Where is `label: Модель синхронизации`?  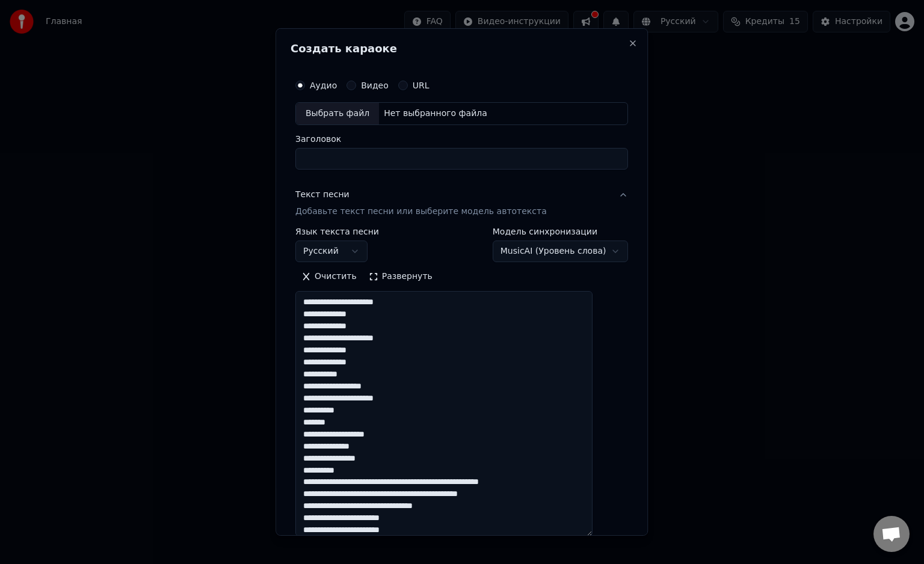 label: Модель синхронизации is located at coordinates (561, 231).